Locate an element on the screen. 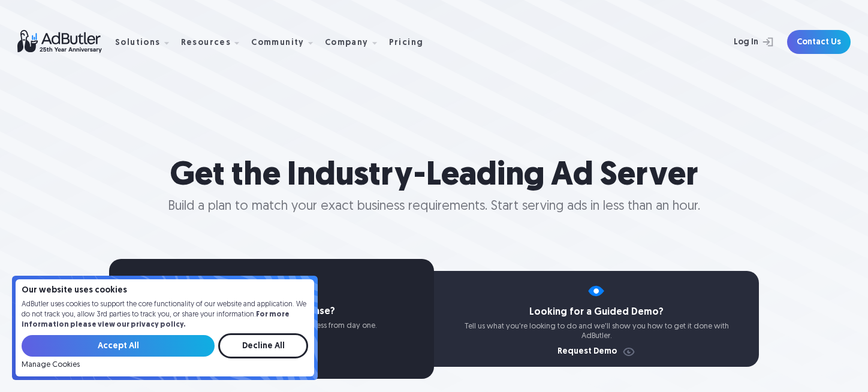  a: Log In is located at coordinates (741, 42).